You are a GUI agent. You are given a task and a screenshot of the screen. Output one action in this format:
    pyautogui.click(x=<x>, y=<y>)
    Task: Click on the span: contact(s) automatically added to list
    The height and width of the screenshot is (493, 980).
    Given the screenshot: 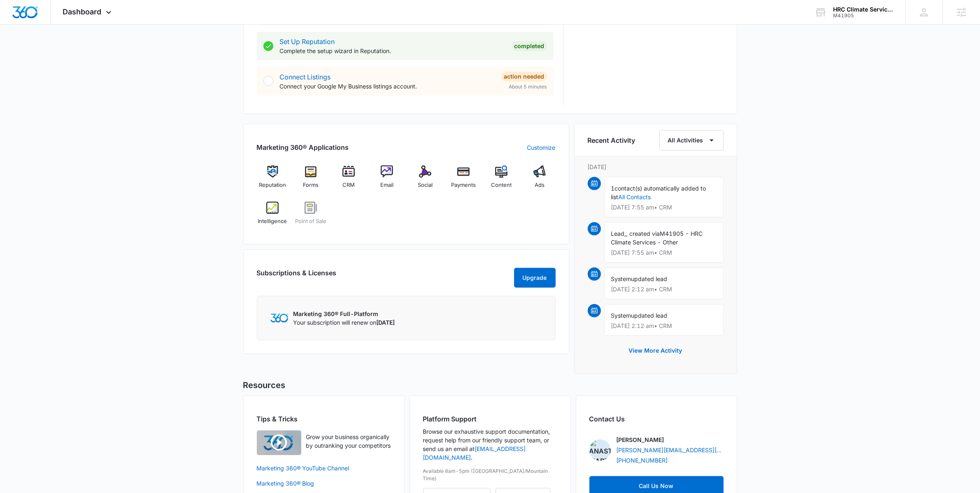 What is the action you would take?
    pyautogui.click(x=659, y=193)
    